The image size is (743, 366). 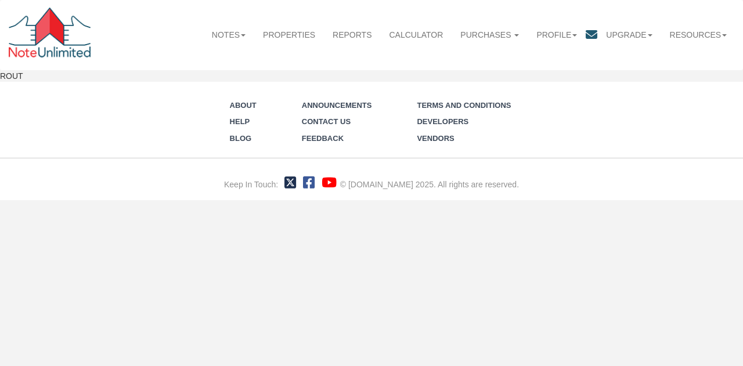 I want to click on a: Reports, so click(x=352, y=35).